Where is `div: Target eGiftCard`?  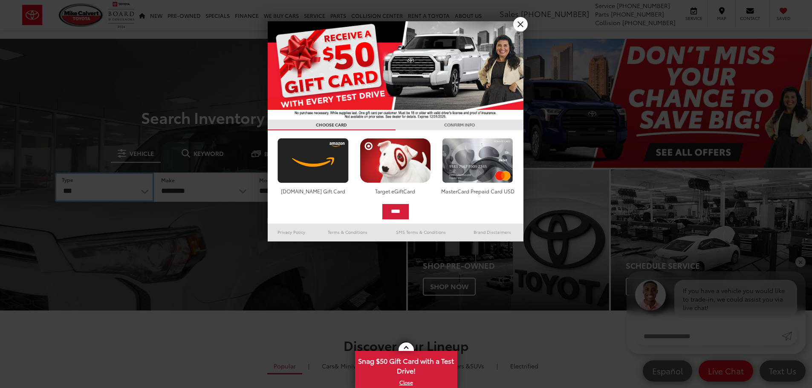 div: Target eGiftCard is located at coordinates (395, 191).